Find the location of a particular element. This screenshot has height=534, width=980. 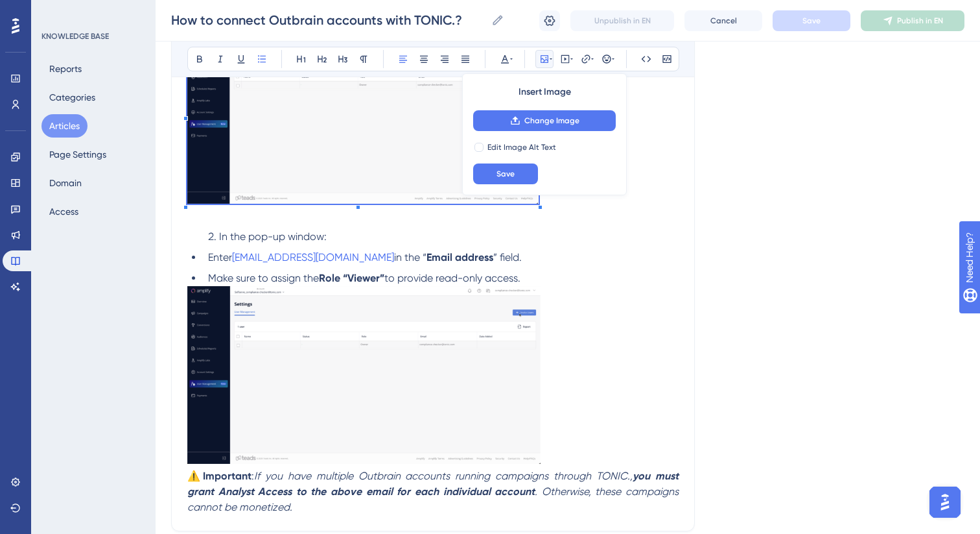

button: Open AI Assistant Launcher is located at coordinates (19, 19).